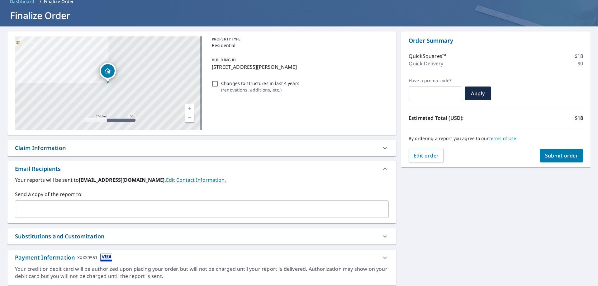 The width and height of the screenshot is (598, 286). Describe the element at coordinates (427, 56) in the screenshot. I see `p: QuickSquares™` at that location.